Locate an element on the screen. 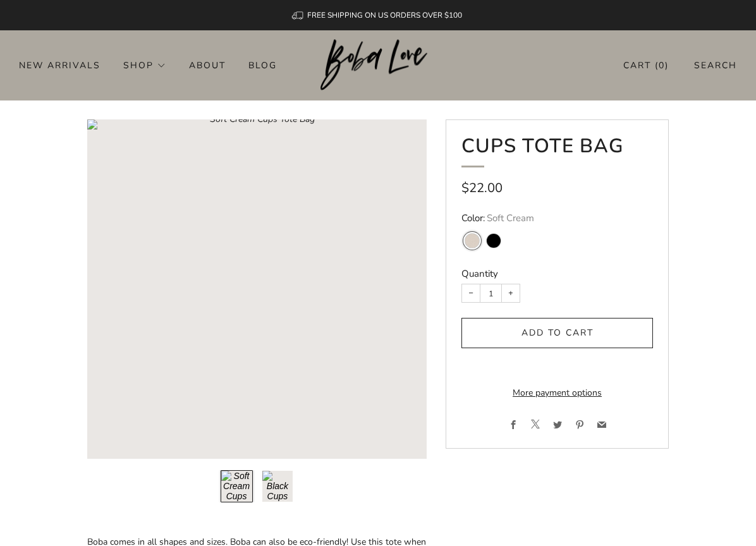 The height and width of the screenshot is (546, 756). a: About is located at coordinates (207, 65).